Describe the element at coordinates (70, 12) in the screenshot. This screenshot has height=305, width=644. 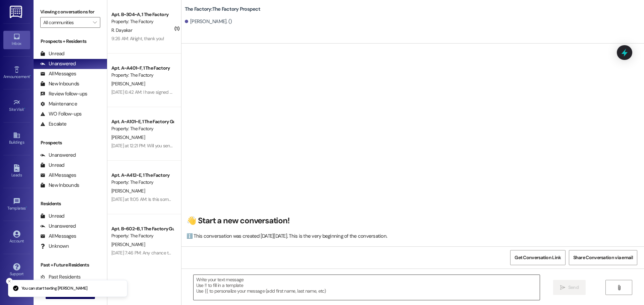
I see `label: Viewing conversations for` at that location.